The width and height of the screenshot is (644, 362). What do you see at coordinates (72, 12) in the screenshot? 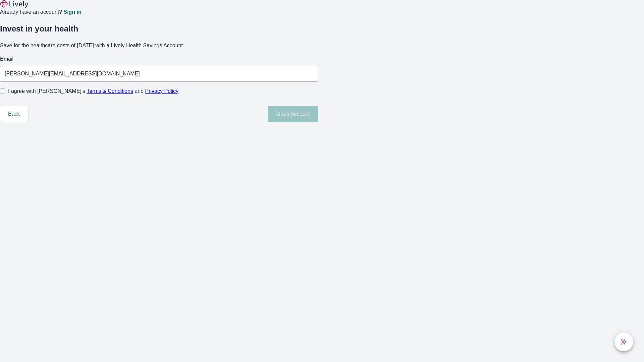
I see `div: Sign in` at bounding box center [72, 12].